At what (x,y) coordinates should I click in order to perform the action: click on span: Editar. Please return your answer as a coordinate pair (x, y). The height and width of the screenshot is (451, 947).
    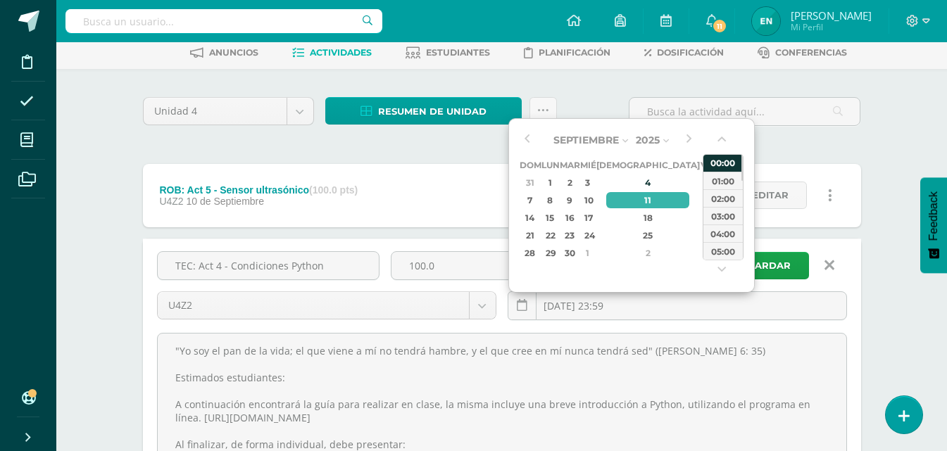
    Looking at the image, I should click on (770, 195).